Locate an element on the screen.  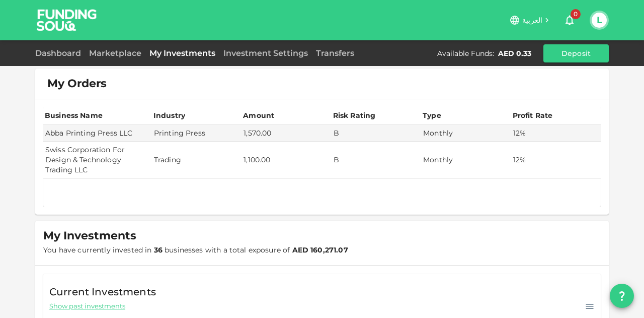
a: Transfers is located at coordinates (335, 53).